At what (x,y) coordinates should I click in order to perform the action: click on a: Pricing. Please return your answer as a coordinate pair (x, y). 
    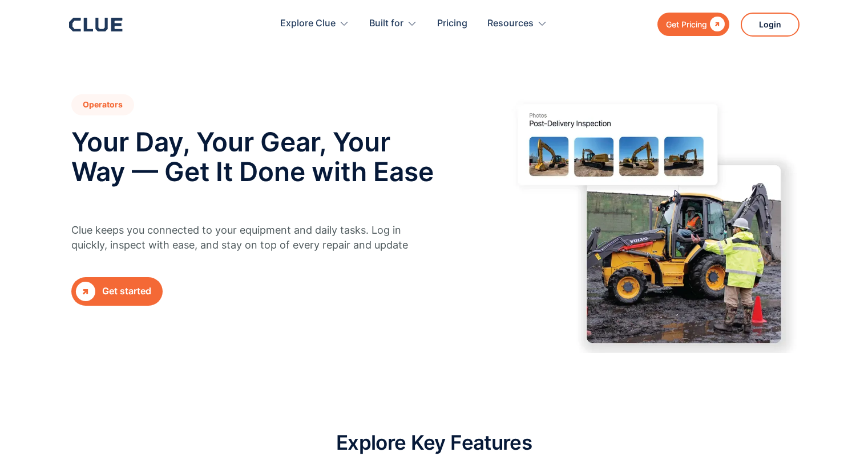
    Looking at the image, I should click on (452, 24).